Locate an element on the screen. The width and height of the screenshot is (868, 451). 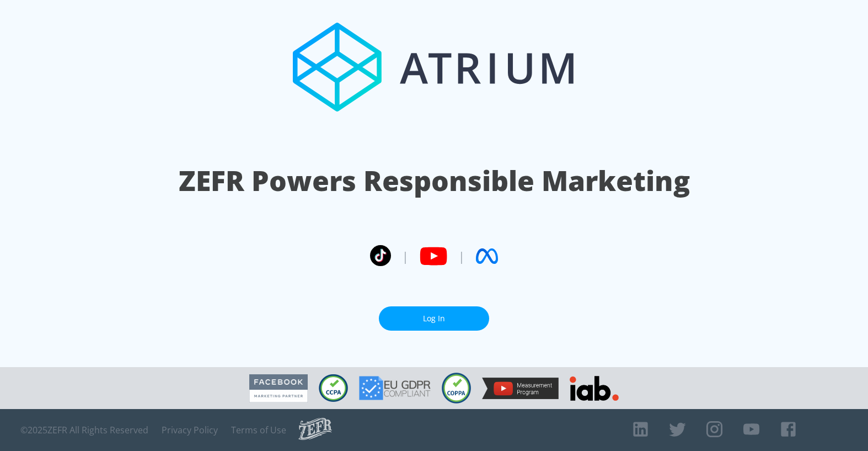
img: COPPA Compliant is located at coordinates (456, 388).